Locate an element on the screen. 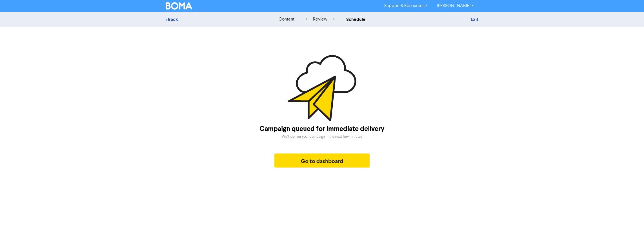 Image resolution: width=644 pixels, height=226 pixels. img: BOMA Logo is located at coordinates (179, 6).